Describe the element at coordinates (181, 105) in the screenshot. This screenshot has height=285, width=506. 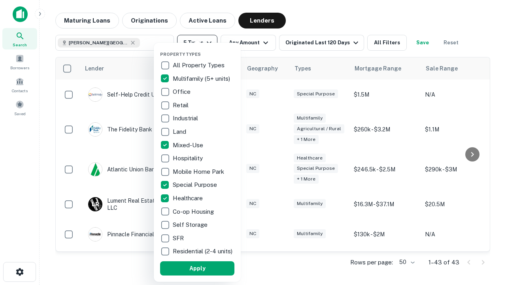
I see `p: Retail` at that location.